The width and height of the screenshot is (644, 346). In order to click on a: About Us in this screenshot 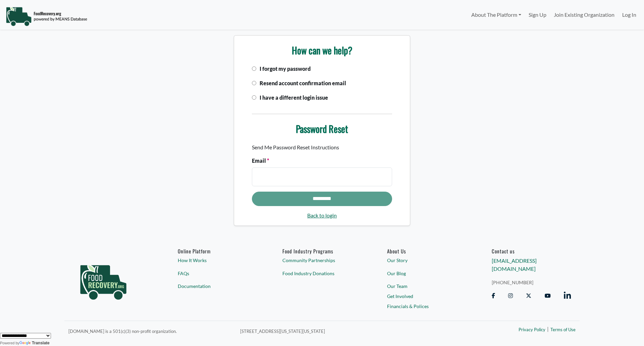, I will do `click(426, 251)`.